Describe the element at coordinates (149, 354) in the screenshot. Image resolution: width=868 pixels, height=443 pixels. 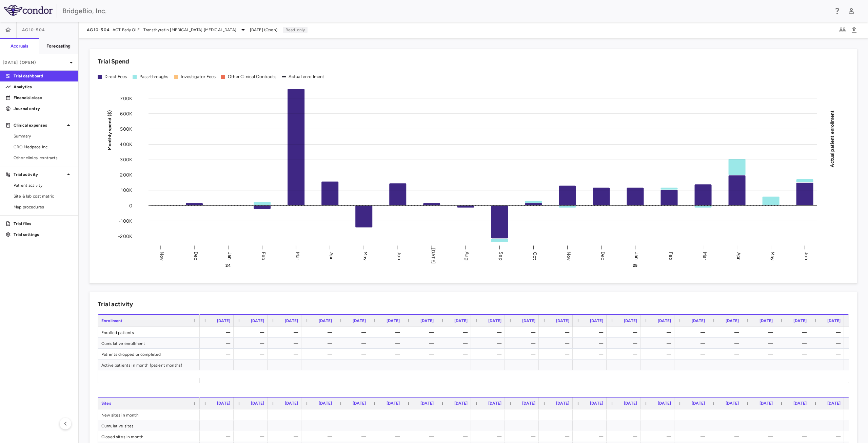
I see `div: Patients dropped or completed` at that location.